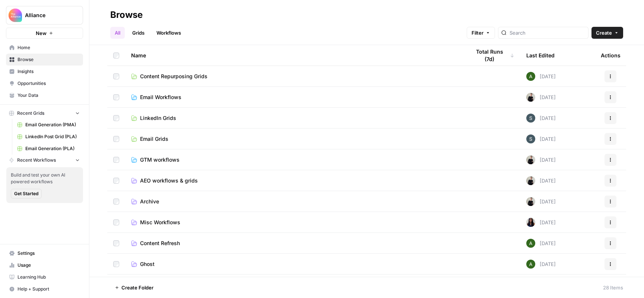 This screenshot has height=298, width=644. Describe the element at coordinates (134, 287) in the screenshot. I see `button: Create Folder` at that location.